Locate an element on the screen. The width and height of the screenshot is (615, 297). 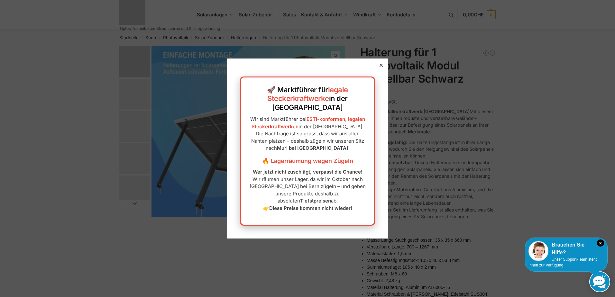
strong: Diese Preise kommen nicht wieder! is located at coordinates (311, 208).